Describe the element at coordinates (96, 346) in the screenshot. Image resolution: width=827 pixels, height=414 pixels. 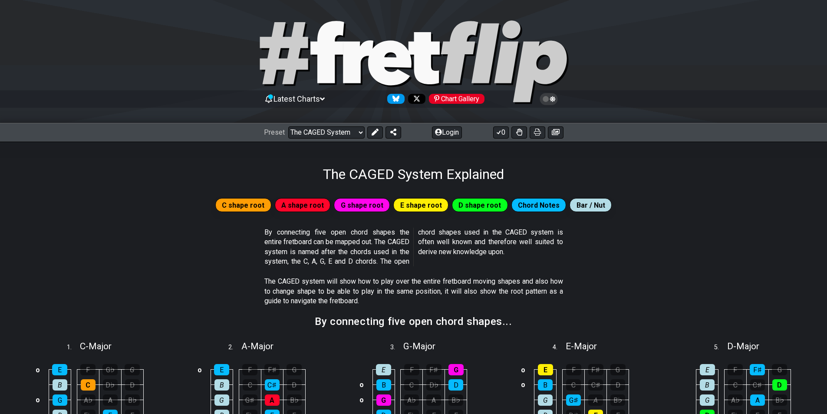
I see `span: C - Major` at that location.